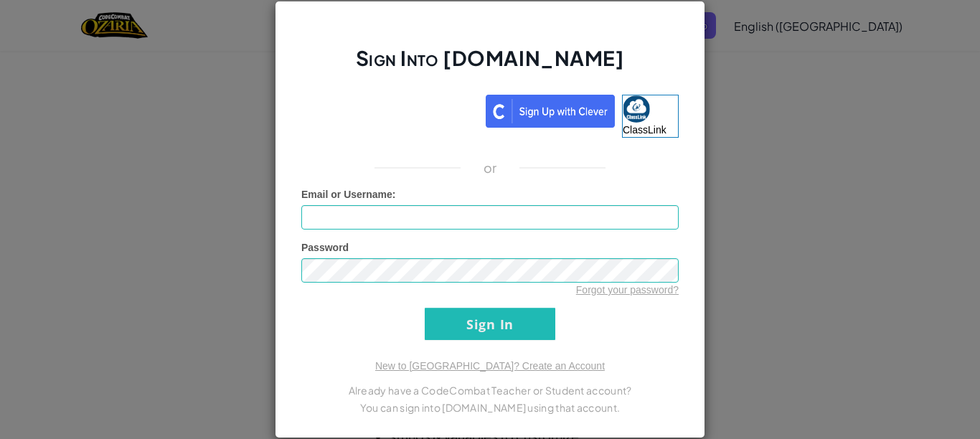 The image size is (980, 439). Describe the element at coordinates (347, 194) in the screenshot. I see `span: Email or Username` at that location.